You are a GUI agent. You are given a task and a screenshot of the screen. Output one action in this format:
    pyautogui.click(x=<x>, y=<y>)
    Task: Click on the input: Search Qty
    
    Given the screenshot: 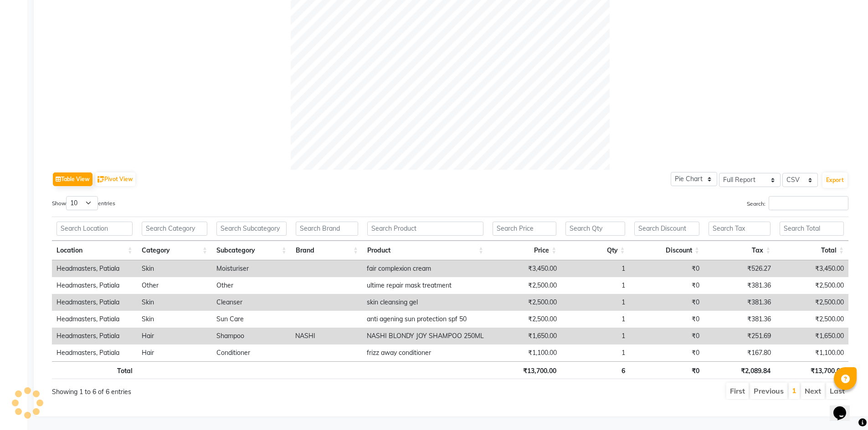 What is the action you would take?
    pyautogui.click(x=595, y=228)
    